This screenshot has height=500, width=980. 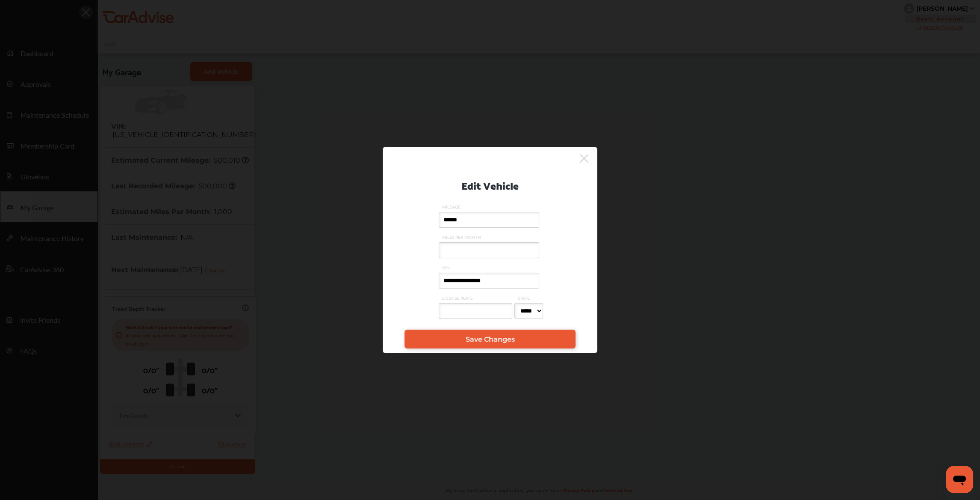 I want to click on input: LICENSE PLATE, so click(x=476, y=311).